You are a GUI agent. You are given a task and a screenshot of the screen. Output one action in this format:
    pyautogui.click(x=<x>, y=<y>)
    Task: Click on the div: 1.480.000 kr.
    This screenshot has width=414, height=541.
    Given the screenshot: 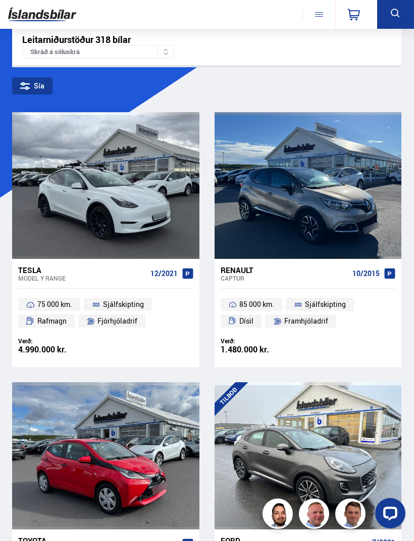 What is the action you would take?
    pyautogui.click(x=264, y=349)
    